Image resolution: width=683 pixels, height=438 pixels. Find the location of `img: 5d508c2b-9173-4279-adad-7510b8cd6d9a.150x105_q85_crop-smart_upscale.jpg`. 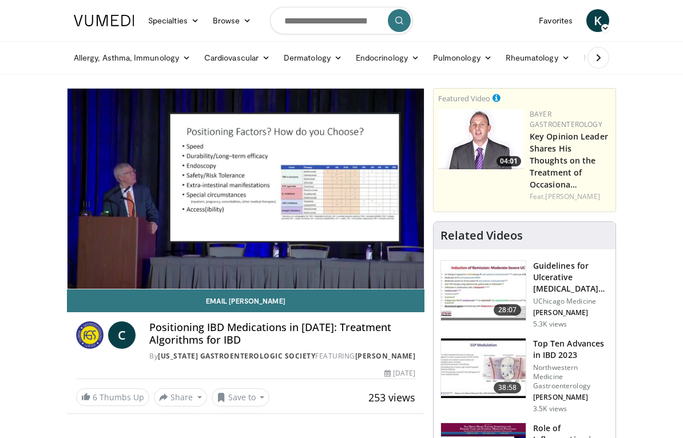

img: 5d508c2b-9173-4279-adad-7510b8cd6d9a.150x105_q85_crop-smart_upscale.jpg is located at coordinates (483, 291).